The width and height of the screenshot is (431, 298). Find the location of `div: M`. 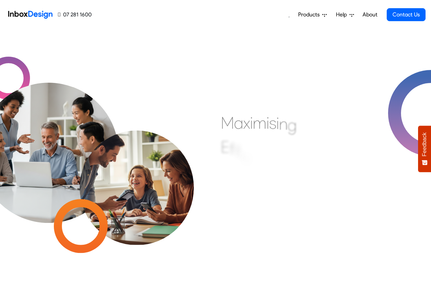

div: M is located at coordinates (227, 123).